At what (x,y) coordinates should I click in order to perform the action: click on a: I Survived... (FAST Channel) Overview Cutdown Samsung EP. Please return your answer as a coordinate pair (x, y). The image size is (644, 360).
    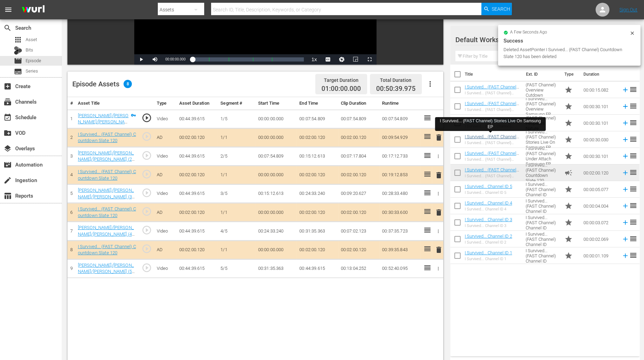
    Looking at the image, I should click on (492, 92).